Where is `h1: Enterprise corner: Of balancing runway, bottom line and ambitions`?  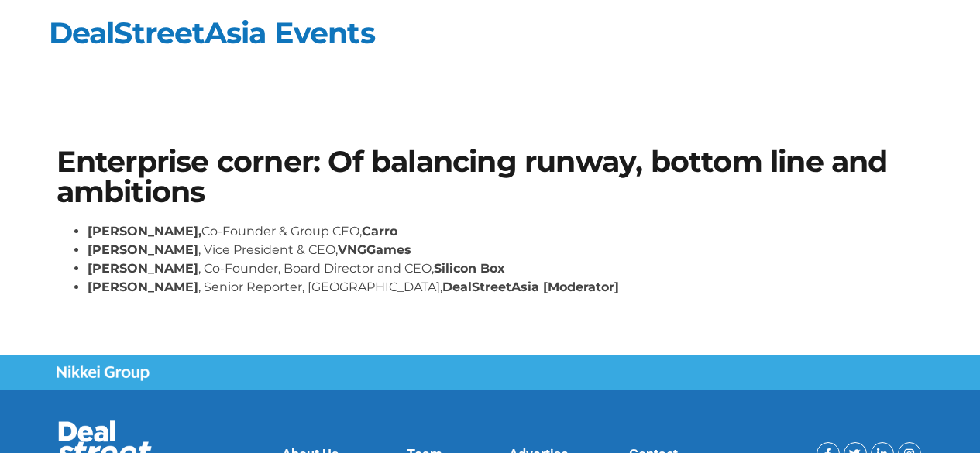
h1: Enterprise corner: Of balancing runway, bottom line and ambitions is located at coordinates (490, 176).